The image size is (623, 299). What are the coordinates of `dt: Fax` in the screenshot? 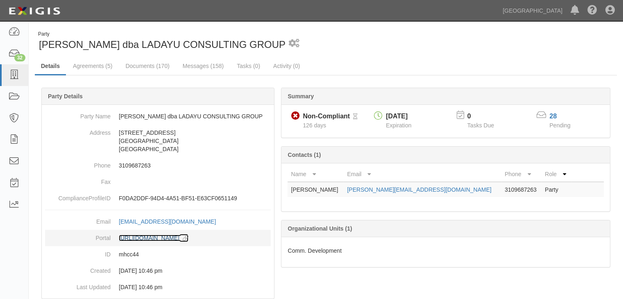 It's located at (78, 180).